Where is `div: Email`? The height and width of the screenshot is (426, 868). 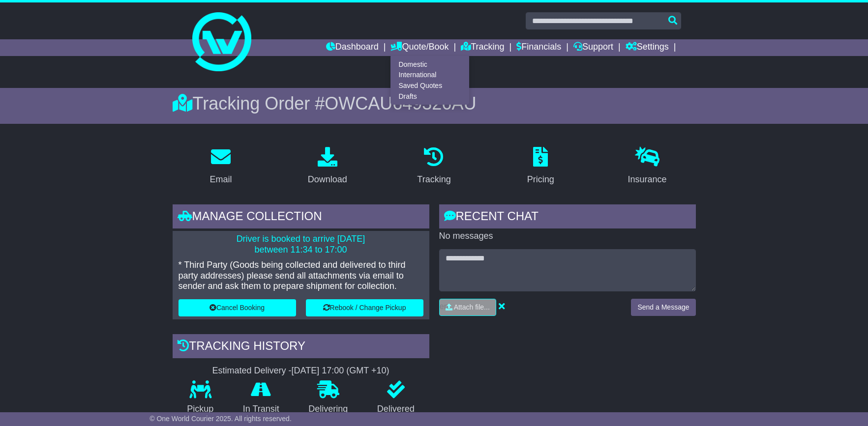
div: Email is located at coordinates (221, 179).